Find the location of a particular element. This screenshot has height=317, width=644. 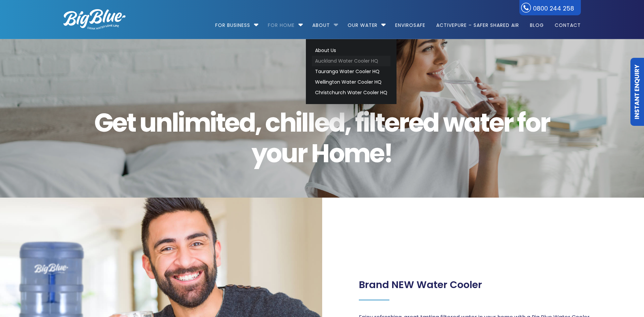

a: Christchurch Water Cooler HQ is located at coordinates (351, 92).